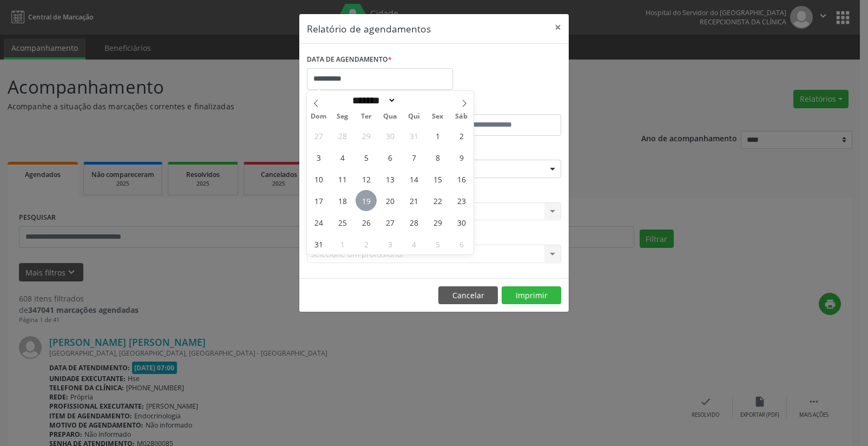 Image resolution: width=868 pixels, height=446 pixels. I want to click on span: Agosto 6, 2025, so click(389, 157).